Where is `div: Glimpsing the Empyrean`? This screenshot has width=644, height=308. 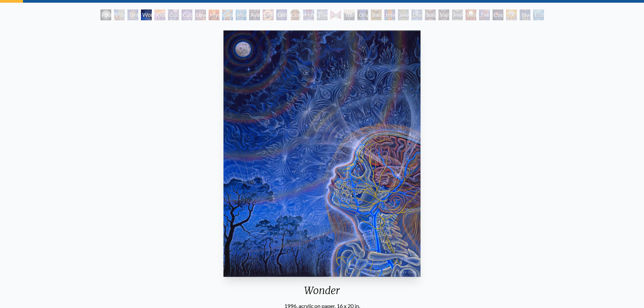
div: Glimpsing the Empyrean is located at coordinates (228, 15).